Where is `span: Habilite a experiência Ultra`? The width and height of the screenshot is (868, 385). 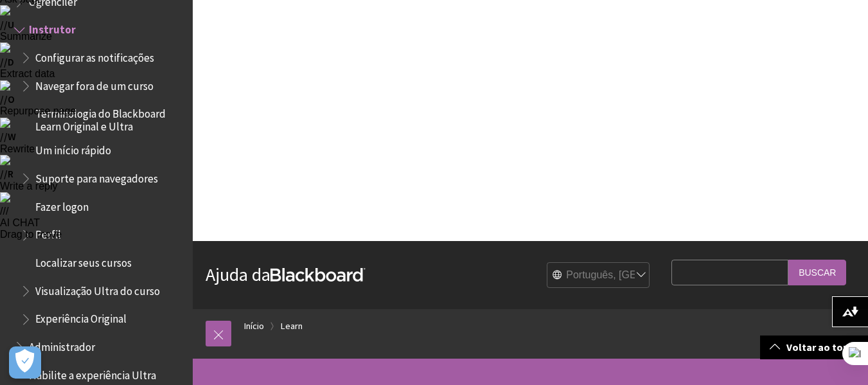
span: Habilite a experiência Ultra is located at coordinates (92, 373).